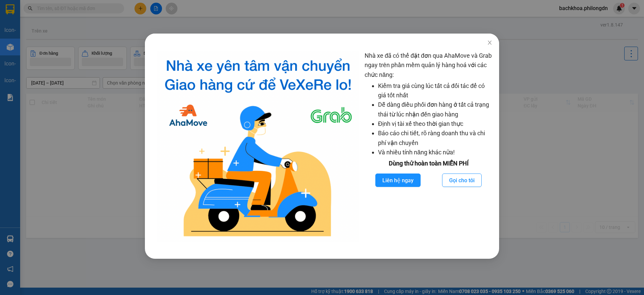  I want to click on button: Close, so click(490, 43).